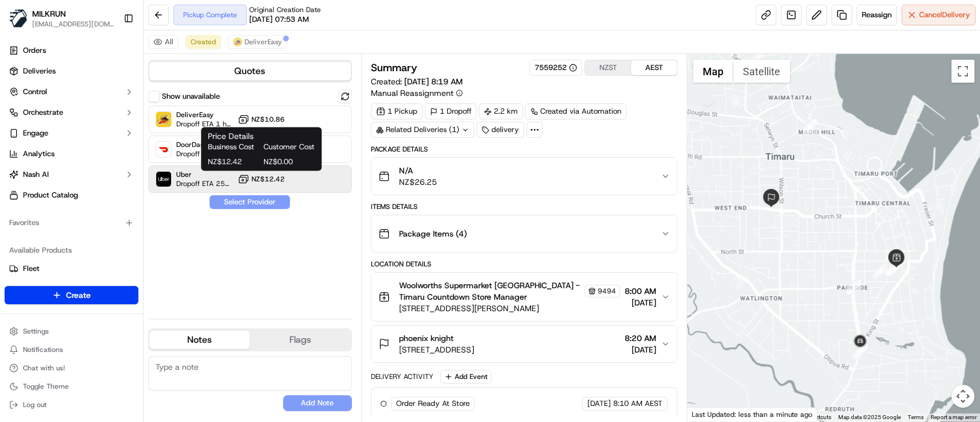 This screenshot has height=422, width=980. I want to click on button: Show satellite imagery, so click(762, 71).